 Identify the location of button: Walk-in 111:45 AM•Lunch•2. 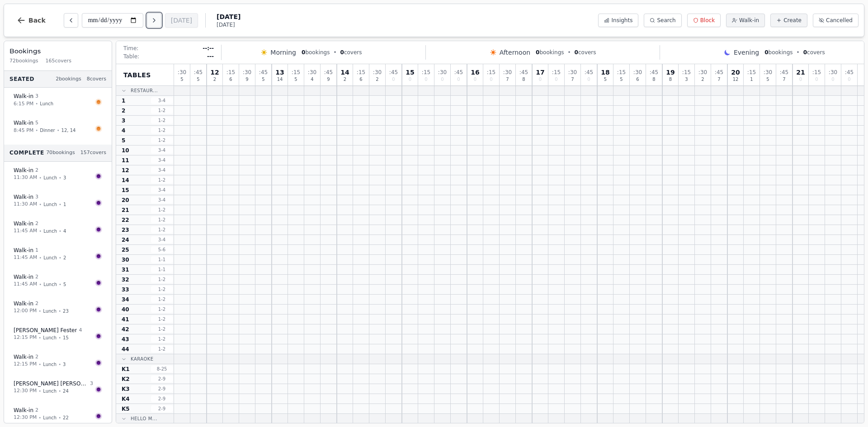
(58, 254).